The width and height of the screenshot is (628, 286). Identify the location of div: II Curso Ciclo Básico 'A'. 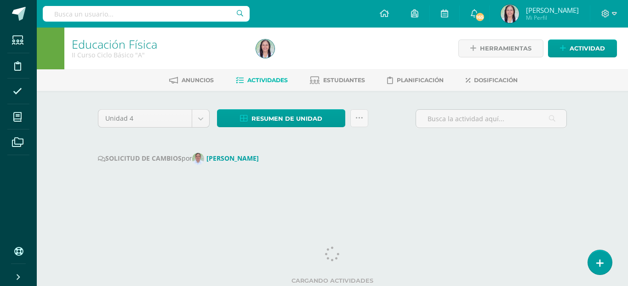
(158, 55).